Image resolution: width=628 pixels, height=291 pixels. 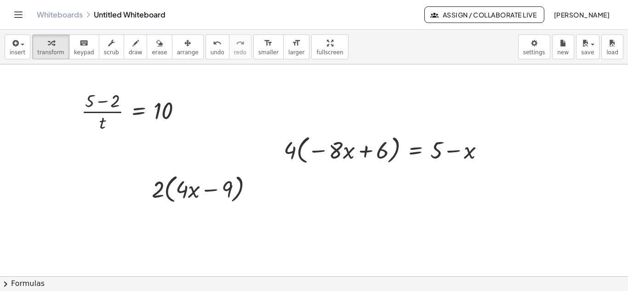 What do you see at coordinates (612, 47) in the screenshot?
I see `button: load` at bounding box center [612, 47].